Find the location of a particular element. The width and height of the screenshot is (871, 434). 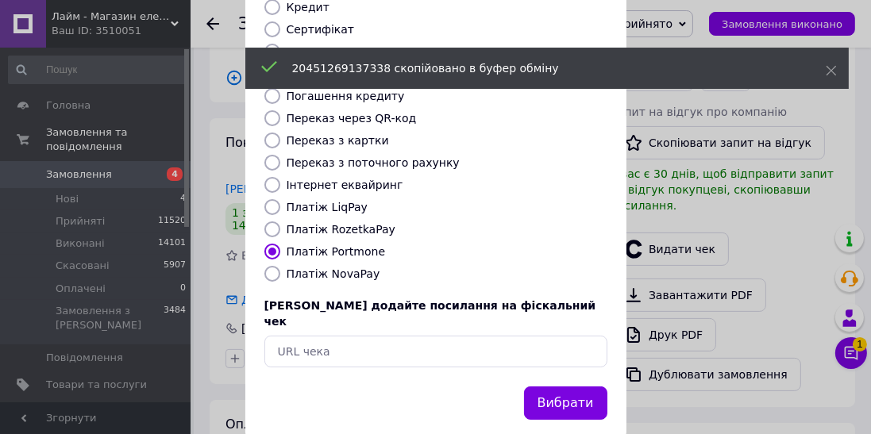

div: 20451269137338 скопійовано в буфер обміну is located at coordinates (539, 68).